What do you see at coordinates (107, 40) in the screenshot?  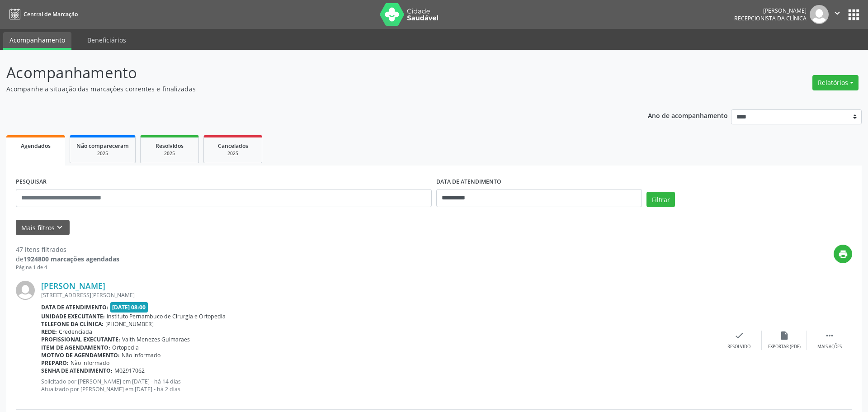 I see `a: Beneficiários` at bounding box center [107, 40].